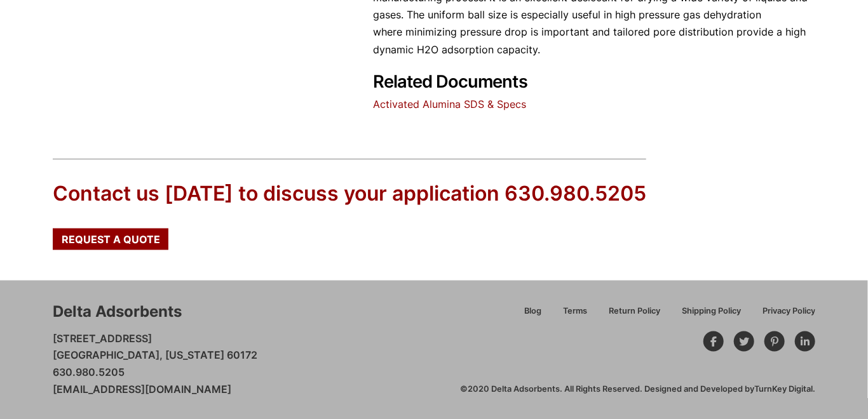 The image size is (868, 419). Describe the element at coordinates (637, 390) in the screenshot. I see `div: ©2020 Delta Adsorbents. All Rights Reserved. Designed and Developed by .` at that location.